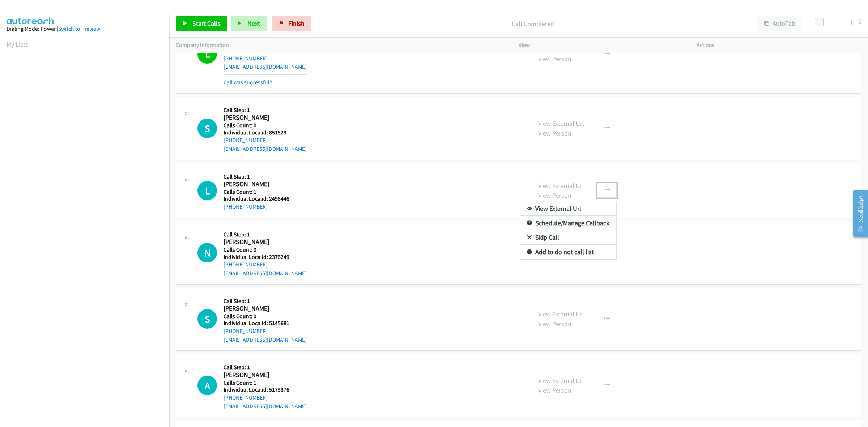 This screenshot has width=868, height=427. I want to click on a: Add to do not call list, so click(568, 252).